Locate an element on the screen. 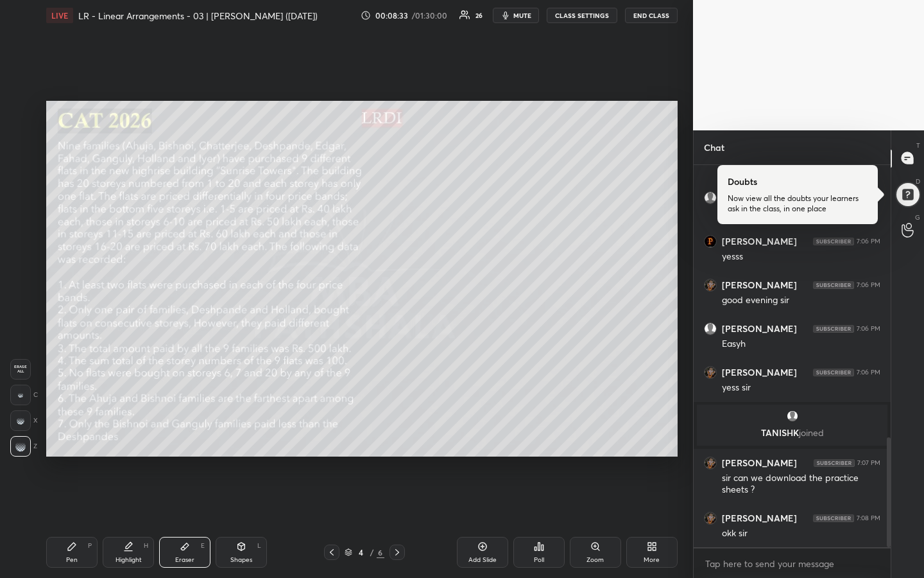  div: Poll is located at coordinates (539, 560).